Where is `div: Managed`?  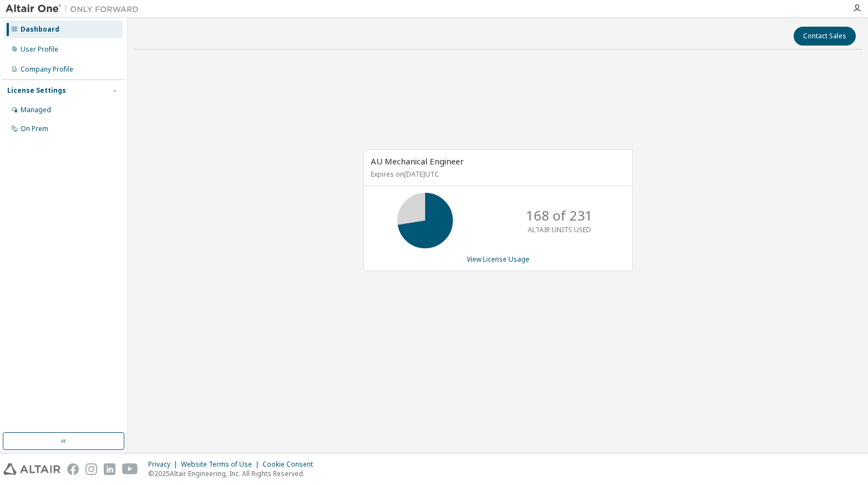
div: Managed is located at coordinates (36, 110).